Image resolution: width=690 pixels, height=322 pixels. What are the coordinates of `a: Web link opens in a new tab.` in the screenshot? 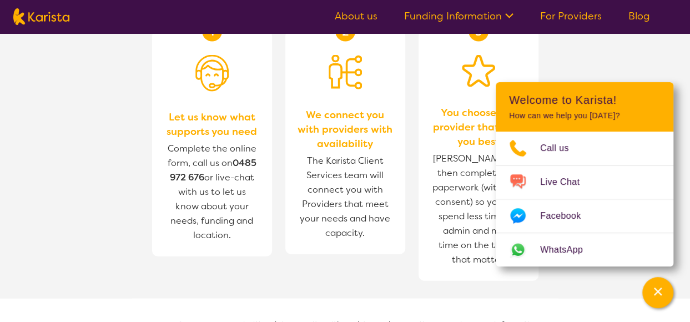 It's located at (584, 250).